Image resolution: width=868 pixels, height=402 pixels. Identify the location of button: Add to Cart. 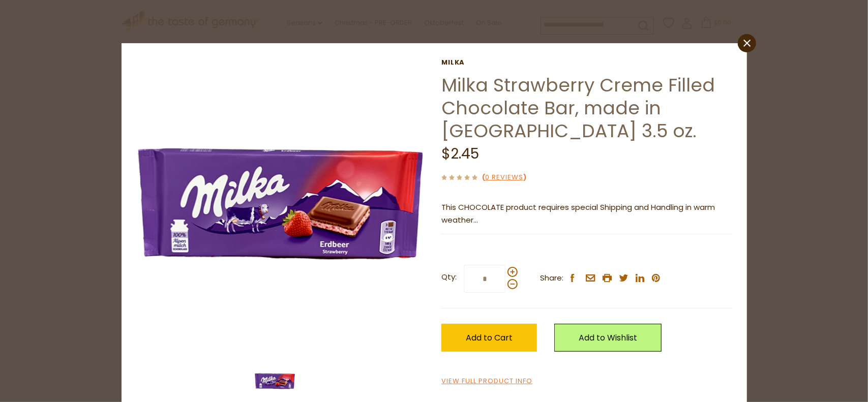
(489, 337).